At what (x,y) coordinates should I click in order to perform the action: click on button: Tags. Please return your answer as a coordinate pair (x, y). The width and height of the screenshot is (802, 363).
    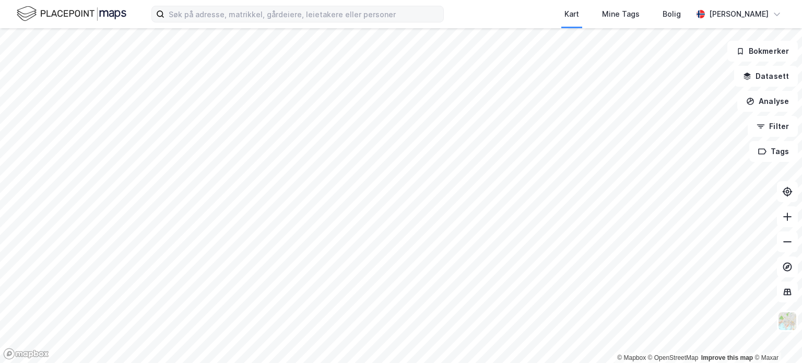
    Looking at the image, I should click on (773, 151).